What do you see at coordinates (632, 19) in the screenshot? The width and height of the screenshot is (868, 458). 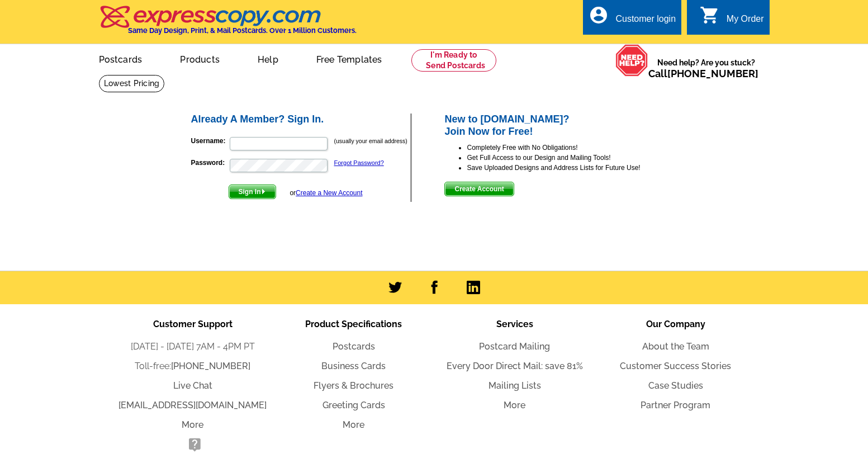 I see `a: account_circle Customer login` at bounding box center [632, 19].